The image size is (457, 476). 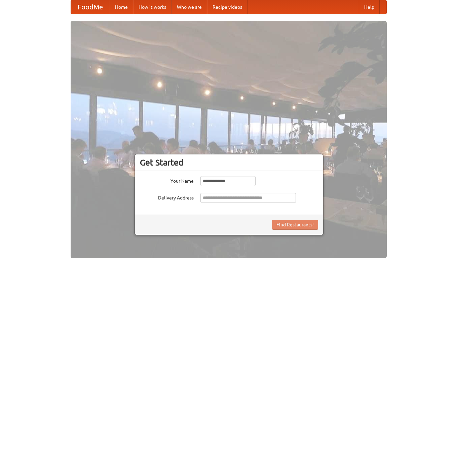 What do you see at coordinates (90, 7) in the screenshot?
I see `a: FoodMe` at bounding box center [90, 7].